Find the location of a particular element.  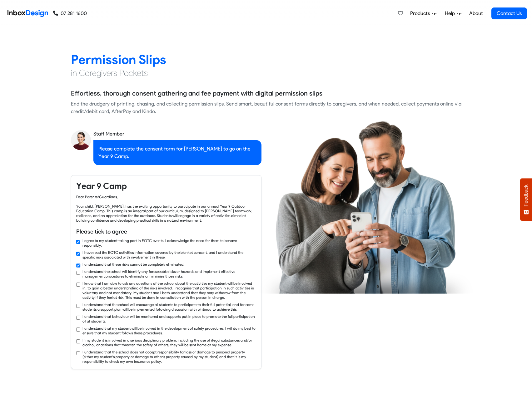

label: I understand that the school does not accept responsibility for loss or damage to personal proper... is located at coordinates (169, 356).